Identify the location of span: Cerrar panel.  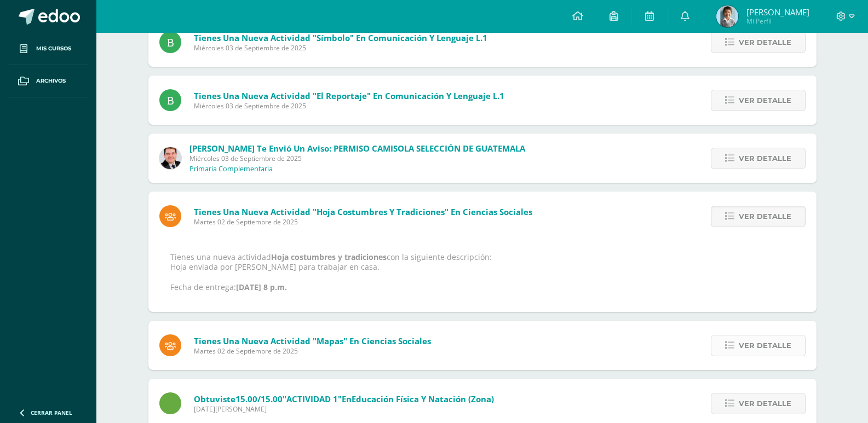
(51, 413).